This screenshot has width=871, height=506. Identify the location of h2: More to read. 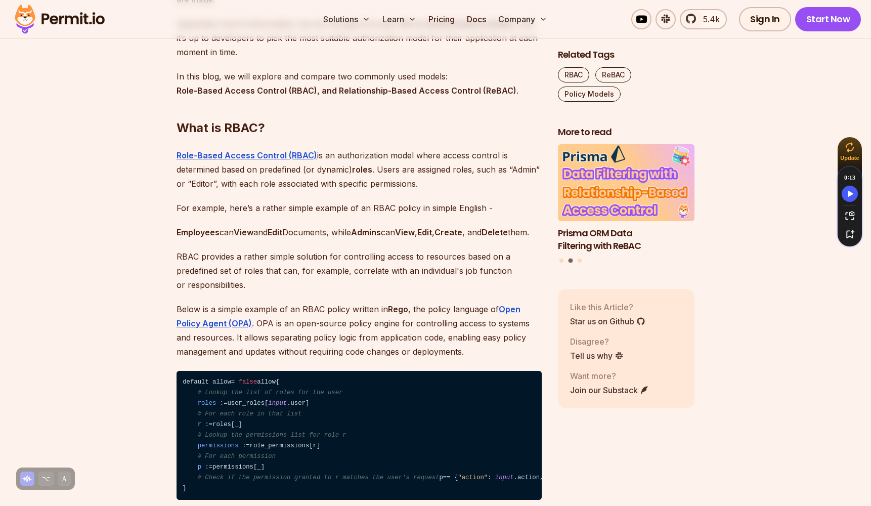
(626, 132).